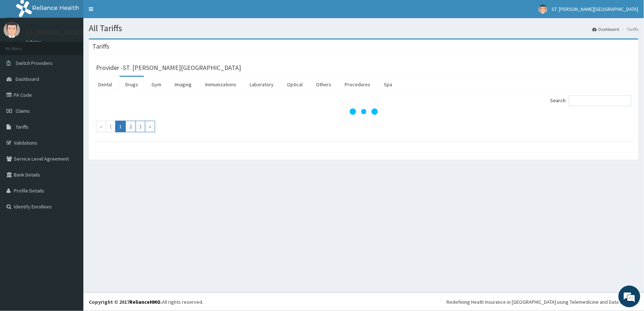 This screenshot has height=311, width=644. I want to click on a: Imaging, so click(183, 84).